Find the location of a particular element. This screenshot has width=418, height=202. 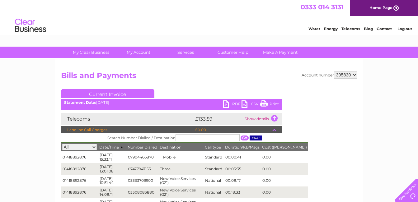

td: £0.00 is located at coordinates (233, 130).